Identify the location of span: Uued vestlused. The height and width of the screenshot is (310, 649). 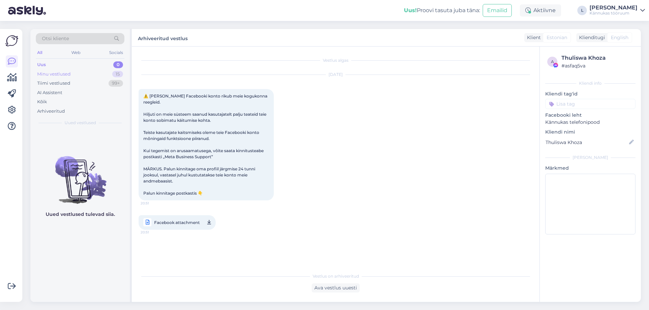
(80, 123).